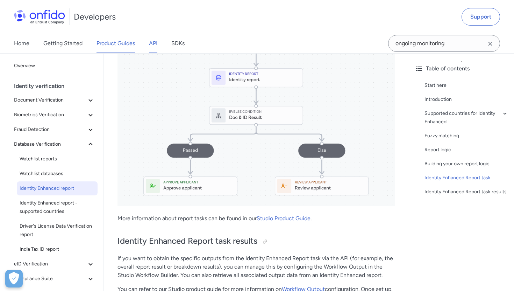 Image resolution: width=514 pixels, height=291 pixels. I want to click on span: Watchlist databases, so click(57, 173).